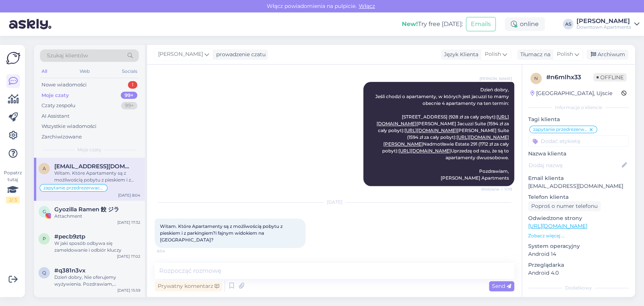  Describe the element at coordinates (578, 265) in the screenshot. I see `p: Przeglądarka` at that location.